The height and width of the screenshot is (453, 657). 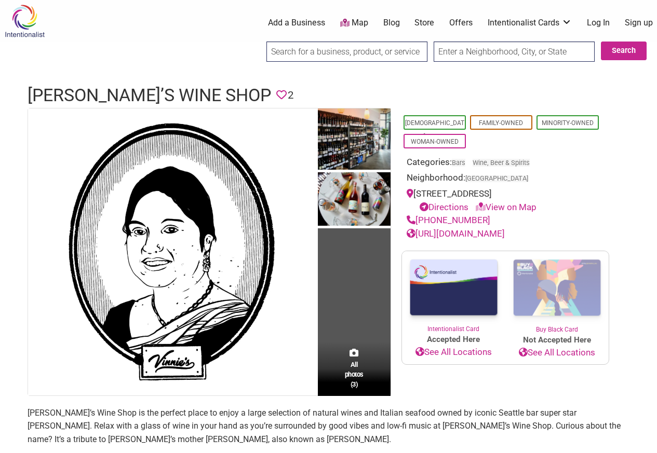 I want to click on a: Minority-Owned, so click(x=567, y=123).